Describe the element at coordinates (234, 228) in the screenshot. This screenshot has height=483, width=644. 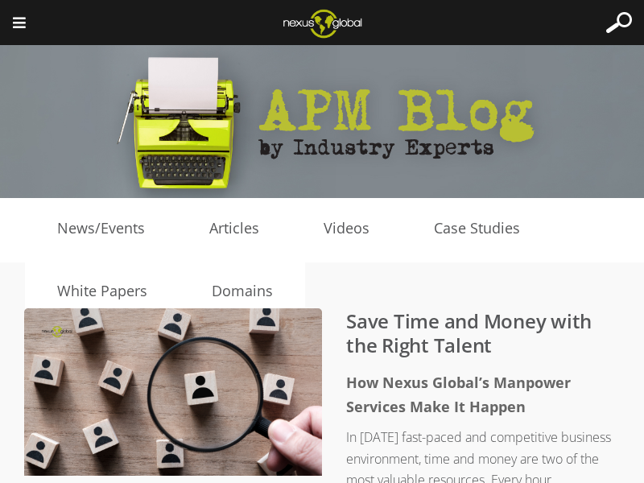
I see `a: Articles` at that location.